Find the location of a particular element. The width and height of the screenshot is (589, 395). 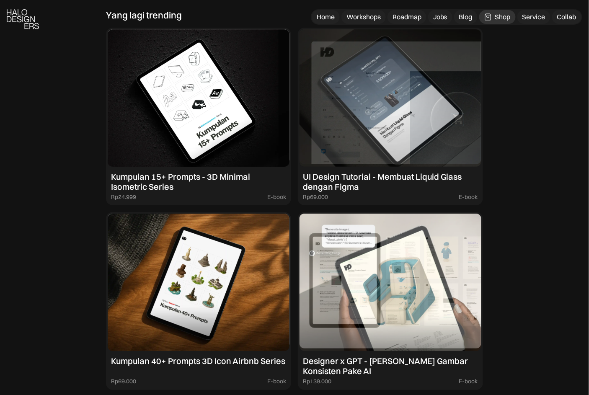

a: Collab is located at coordinates (567, 17).